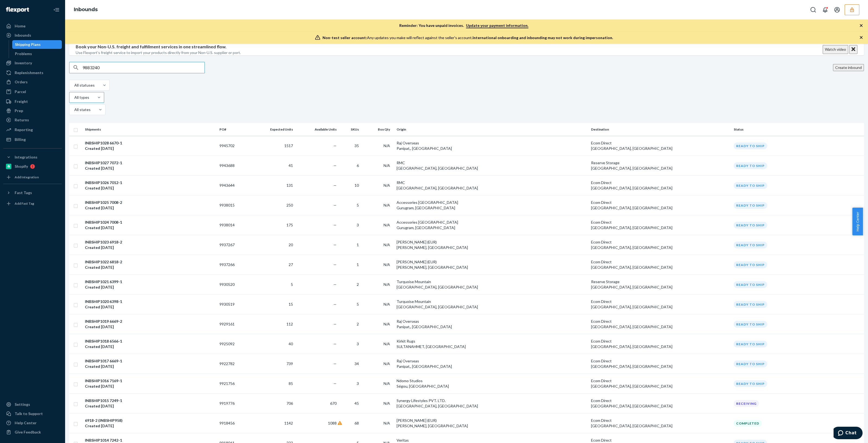  What do you see at coordinates (491, 440) in the screenshot?
I see `div: Veritas` at bounding box center [491, 440].